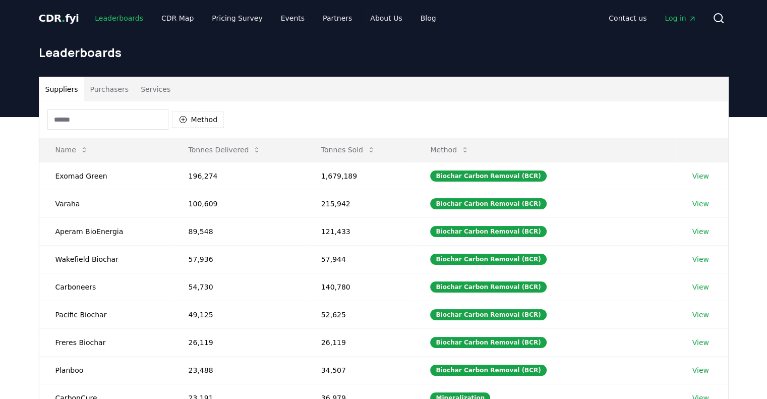 The image size is (767, 399). I want to click on td: 34,507, so click(360, 370).